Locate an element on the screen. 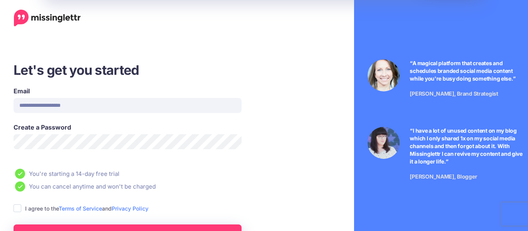 This screenshot has height=231, width=528. a: Privacy Policy is located at coordinates (130, 209).